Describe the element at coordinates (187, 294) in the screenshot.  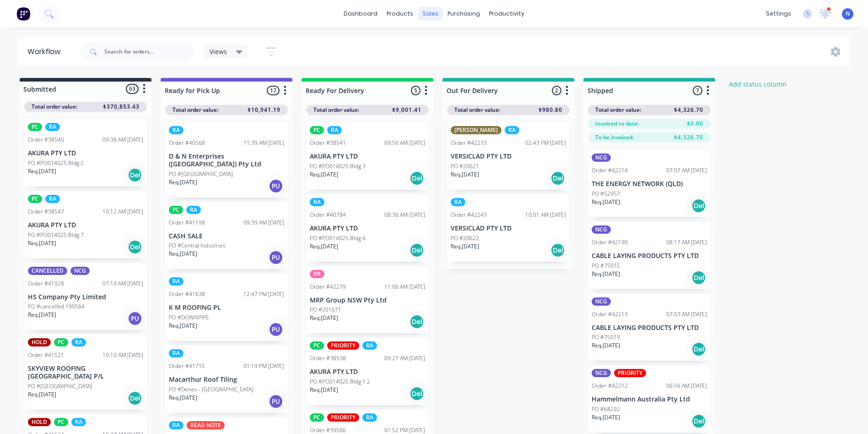
I see `div: Order #41638` at that location.